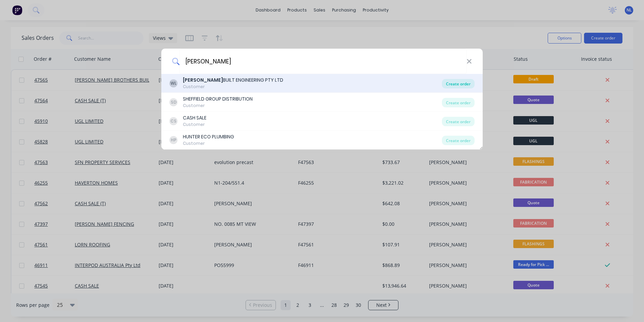 Image resolution: width=644 pixels, height=322 pixels. What do you see at coordinates (233, 80) in the screenshot?
I see `div: BUILT ENGINEERING PTY LTD` at bounding box center [233, 80].